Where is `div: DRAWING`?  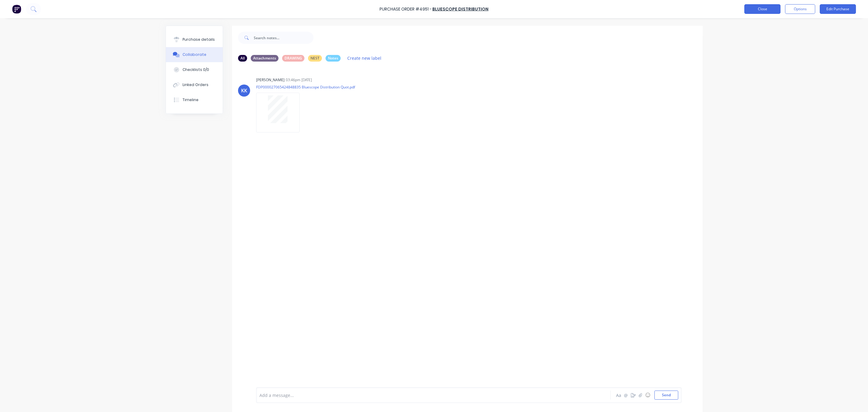 div: DRAWING is located at coordinates (293, 58).